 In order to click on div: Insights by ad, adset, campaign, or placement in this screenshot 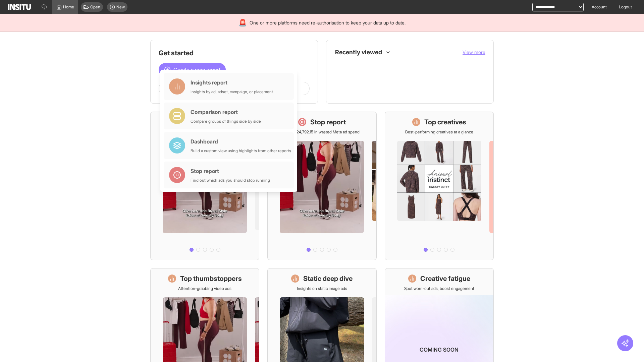, I will do `click(232, 92)`.